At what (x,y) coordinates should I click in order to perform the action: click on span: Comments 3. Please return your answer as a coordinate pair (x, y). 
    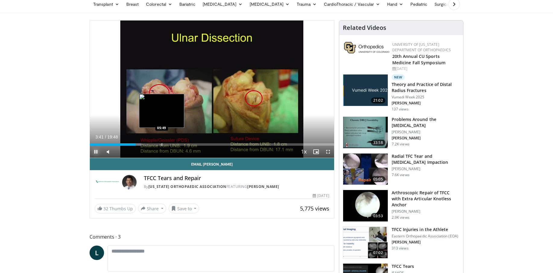
    Looking at the image, I should click on (212, 237).